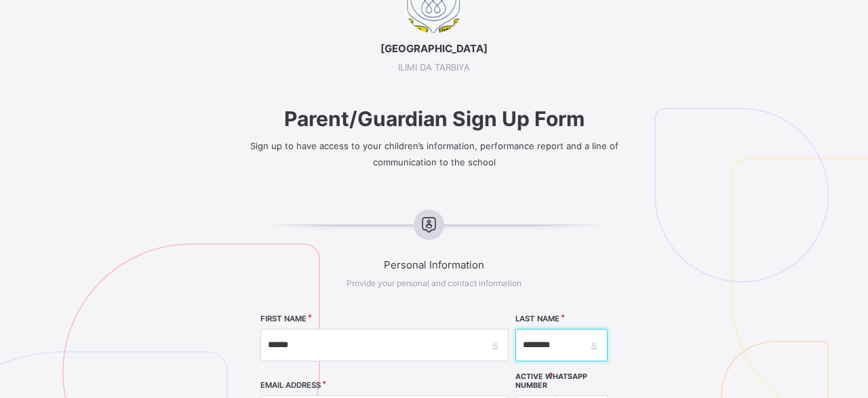 The height and width of the screenshot is (398, 868). I want to click on span: Provide your personal and contact information, so click(434, 283).